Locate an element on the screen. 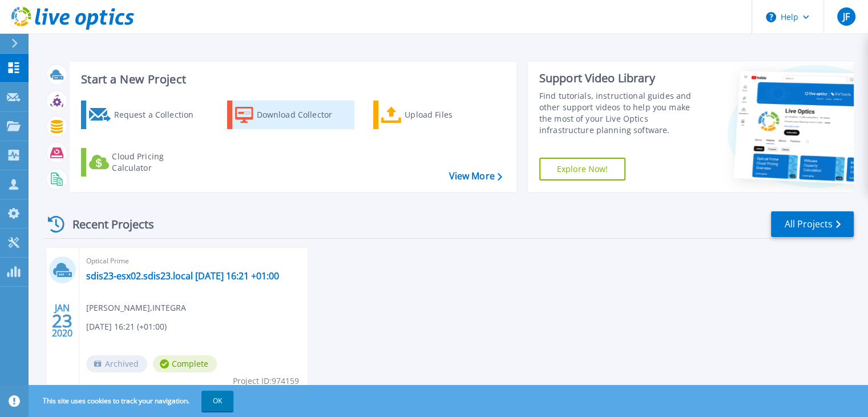 The height and width of the screenshot is (417, 868). div: Recent Projects is located at coordinates (107, 224).